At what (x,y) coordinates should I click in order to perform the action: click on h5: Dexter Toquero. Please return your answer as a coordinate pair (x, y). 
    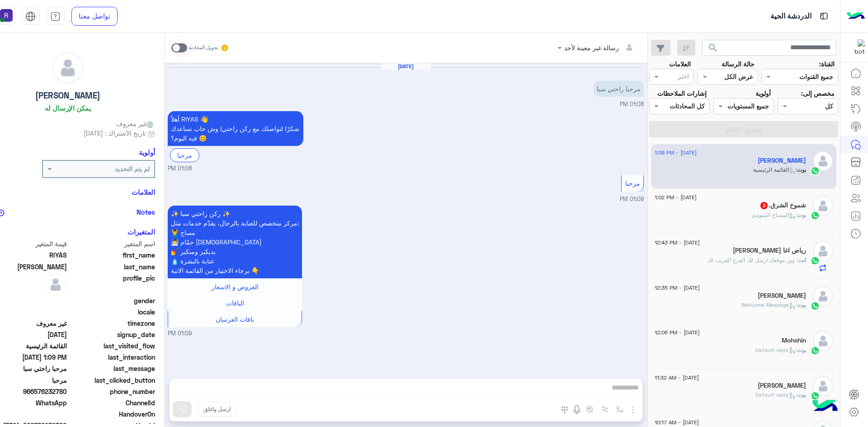
    Looking at the image, I should click on (782, 295).